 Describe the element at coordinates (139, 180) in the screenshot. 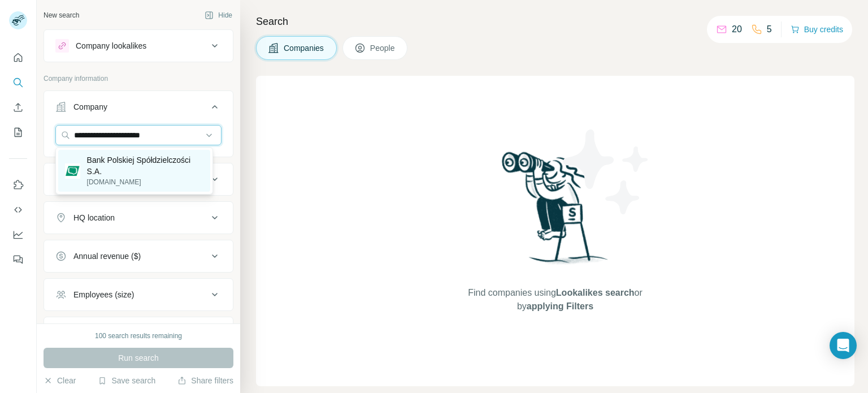

I see `button: Industry` at that location.